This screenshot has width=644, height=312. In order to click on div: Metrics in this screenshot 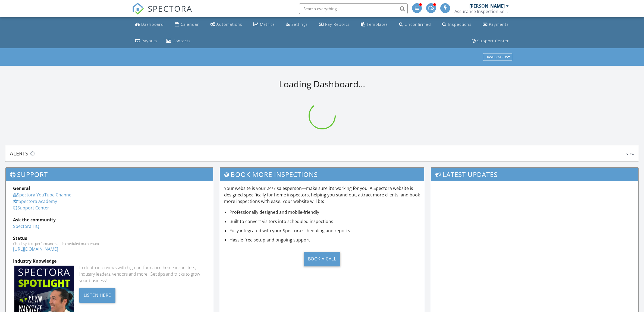, I will do `click(268, 24)`.